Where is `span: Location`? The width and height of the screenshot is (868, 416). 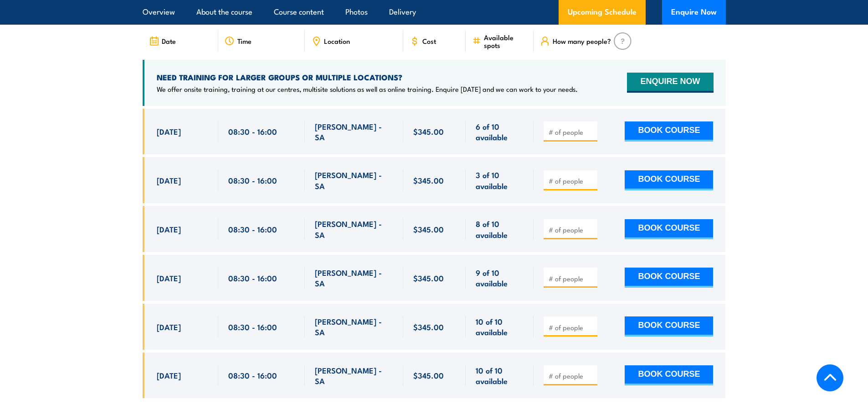
span: Location is located at coordinates (337, 41).